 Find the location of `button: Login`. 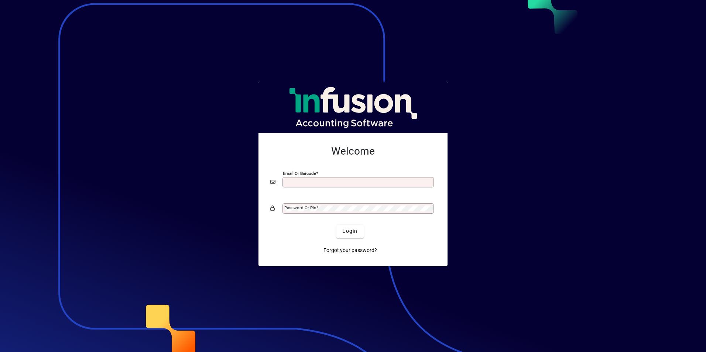

button: Login is located at coordinates (350, 232).